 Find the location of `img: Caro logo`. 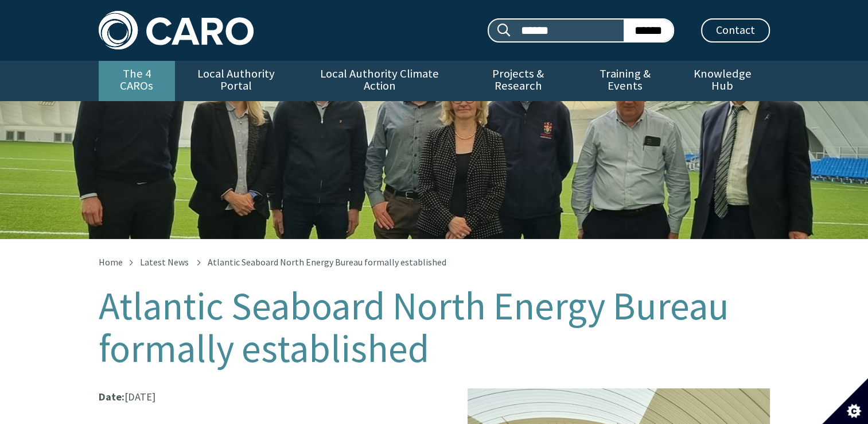

img: Caro logo is located at coordinates (176, 30).